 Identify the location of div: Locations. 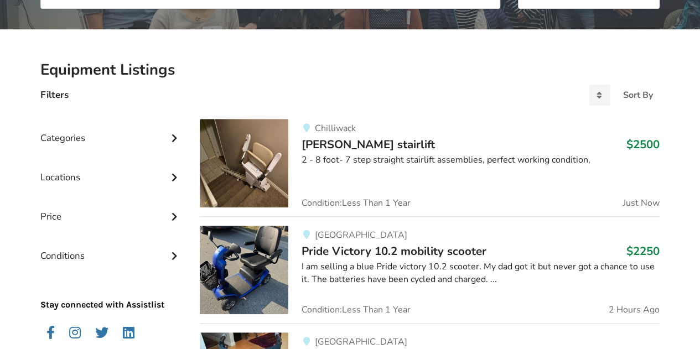
(111, 169).